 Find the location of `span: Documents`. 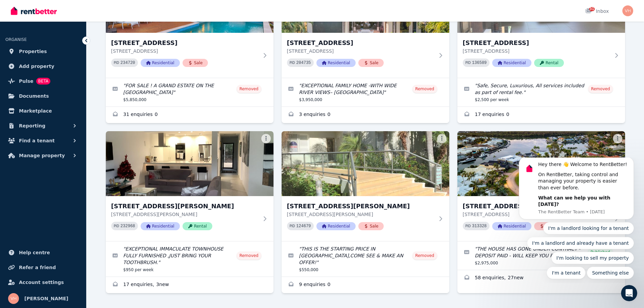

span: Documents is located at coordinates (34, 96).